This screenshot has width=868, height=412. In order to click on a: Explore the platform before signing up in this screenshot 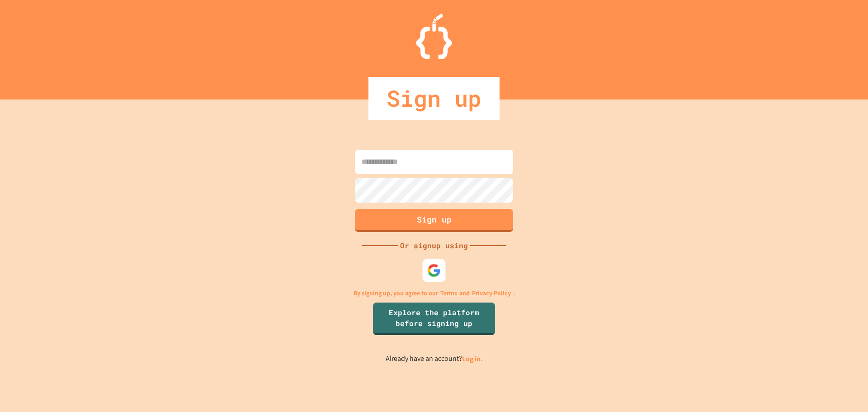, I will do `click(434, 319)`.